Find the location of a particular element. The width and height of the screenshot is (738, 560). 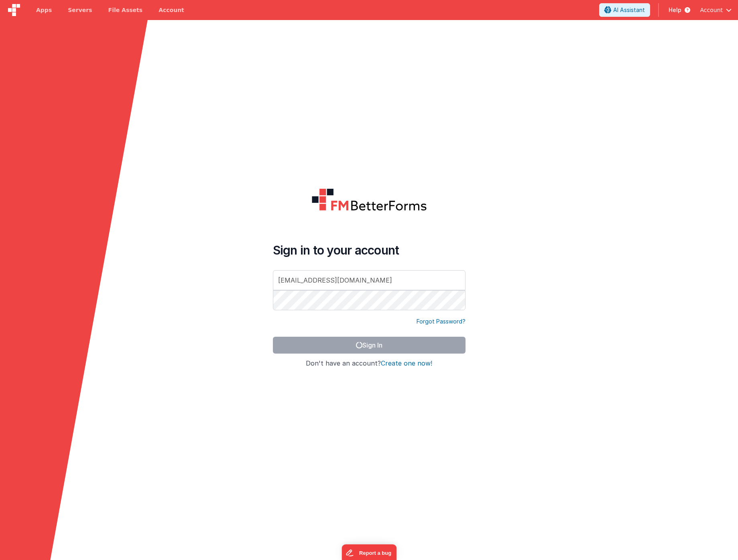

a: Forgot Password? is located at coordinates (441, 321).